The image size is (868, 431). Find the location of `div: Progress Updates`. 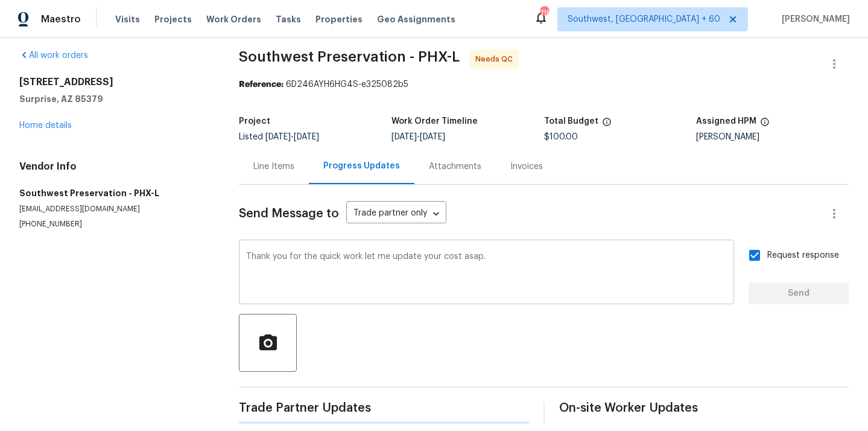

div: Progress Updates is located at coordinates (361, 166).